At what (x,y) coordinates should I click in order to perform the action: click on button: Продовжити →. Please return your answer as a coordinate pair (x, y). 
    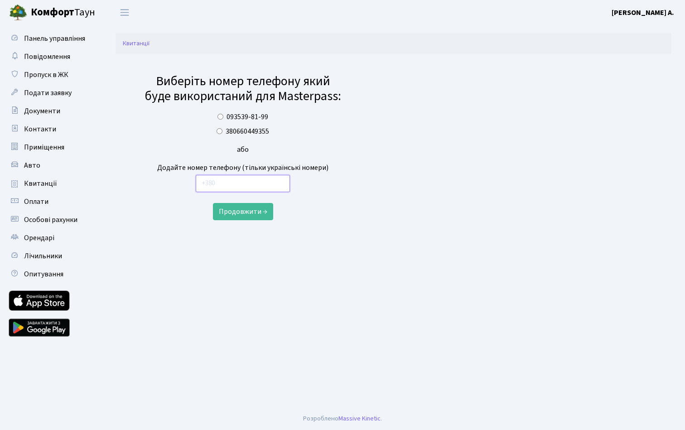
    Looking at the image, I should click on (243, 212).